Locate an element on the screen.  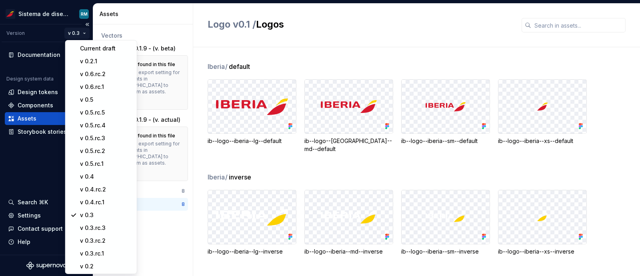
div: v 0.5.rc.5 is located at coordinates (106, 112).